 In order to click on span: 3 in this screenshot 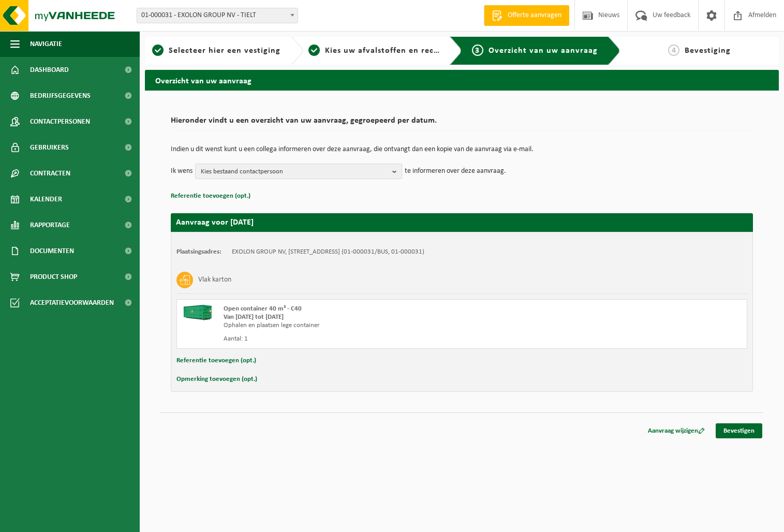, I will do `click(478, 50)`.